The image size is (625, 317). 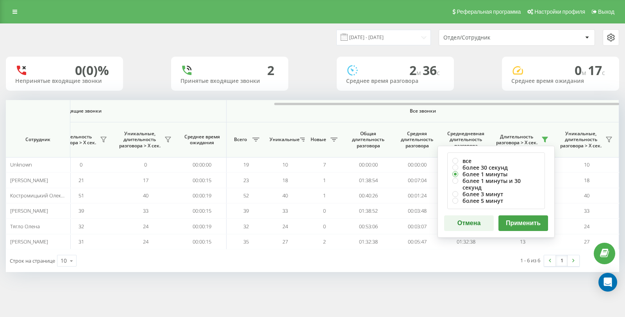 What do you see at coordinates (560, 81) in the screenshot?
I see `div: Среднее время ожидания` at bounding box center [560, 81].